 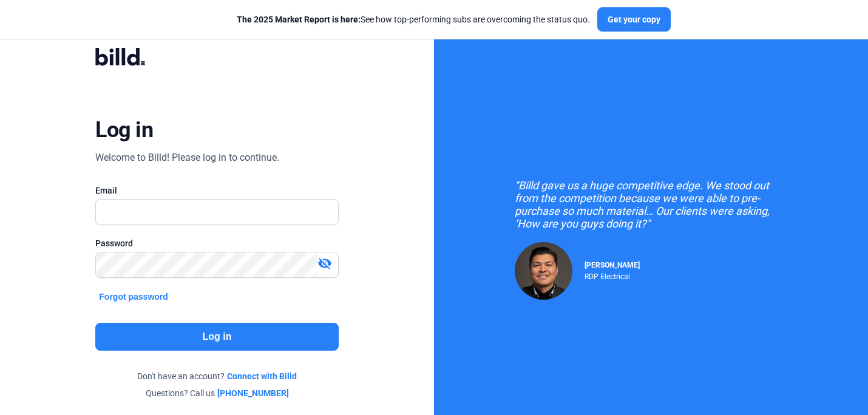 I want to click on a: Connect with Billd, so click(x=262, y=377).